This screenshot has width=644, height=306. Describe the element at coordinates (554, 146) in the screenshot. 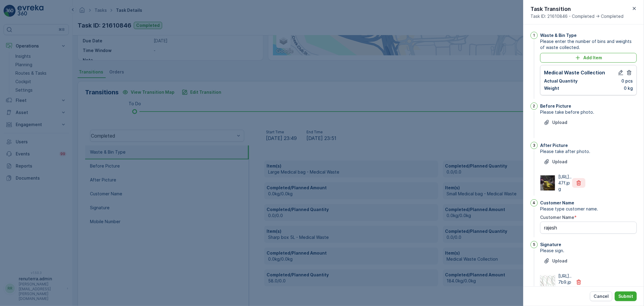

I see `p: After Picture` at that location.